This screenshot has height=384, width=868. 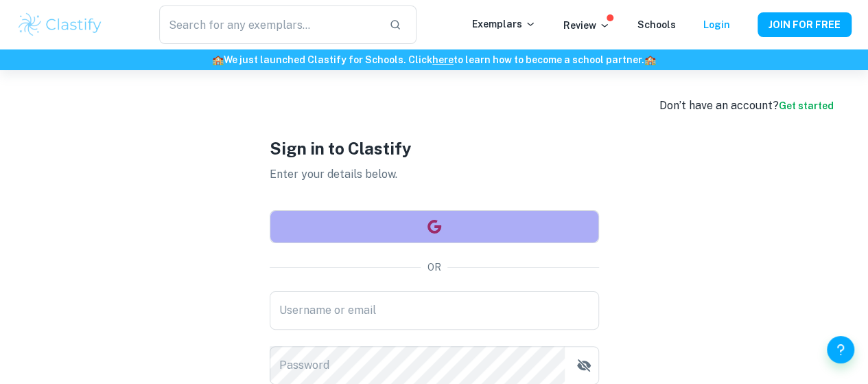 What do you see at coordinates (269, 25) in the screenshot?
I see `input: Search for any exemplars...` at bounding box center [269, 25].